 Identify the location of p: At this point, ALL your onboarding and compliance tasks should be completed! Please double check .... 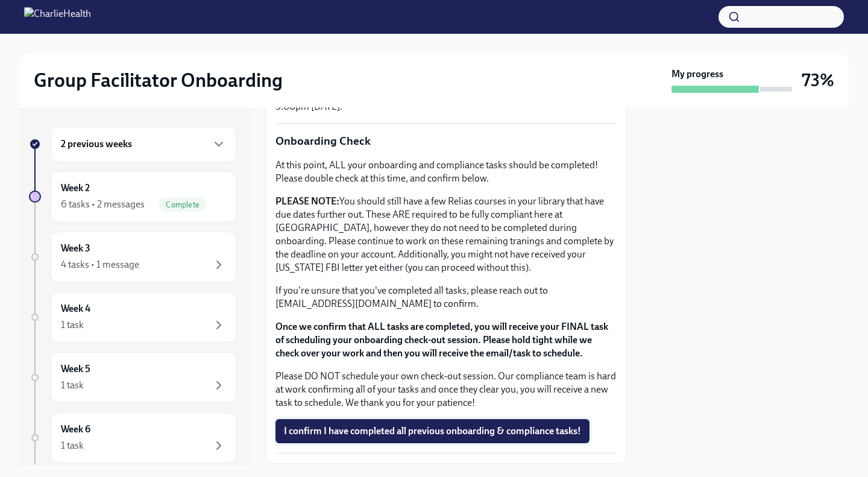
(446, 172).